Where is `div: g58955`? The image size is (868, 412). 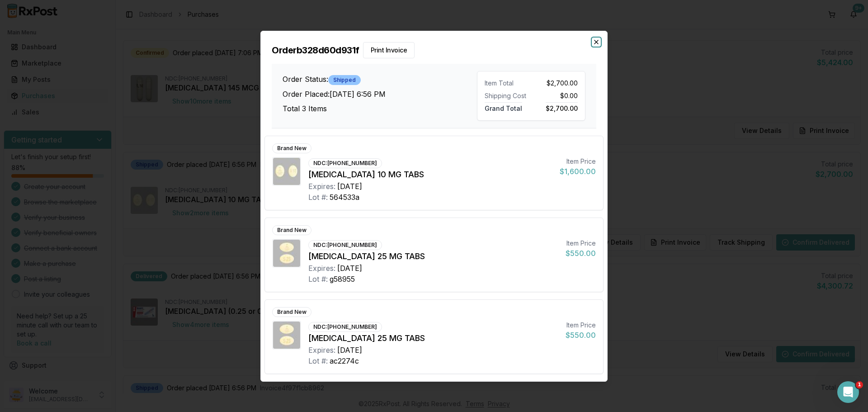 div: g58955 is located at coordinates (343, 279).